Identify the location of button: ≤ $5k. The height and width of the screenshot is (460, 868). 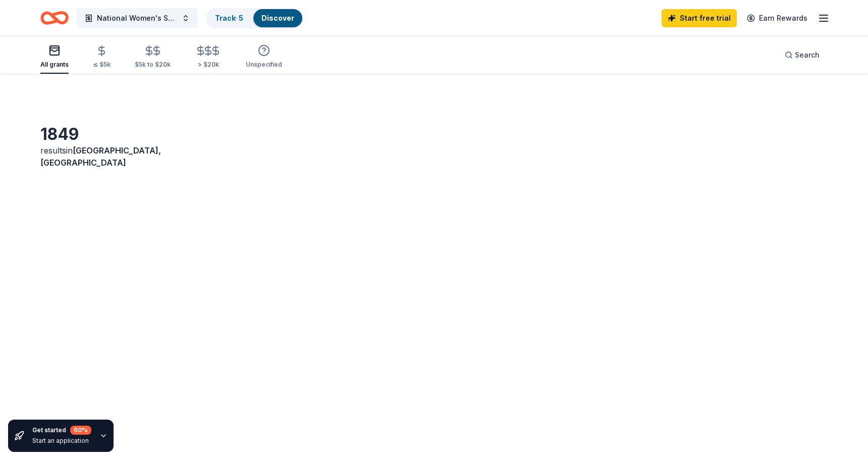
(101, 57).